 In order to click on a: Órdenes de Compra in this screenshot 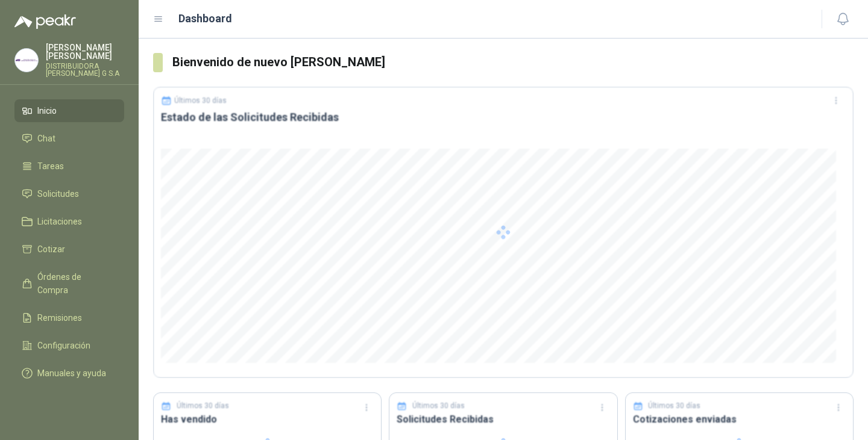, I will do `click(70, 284)`.